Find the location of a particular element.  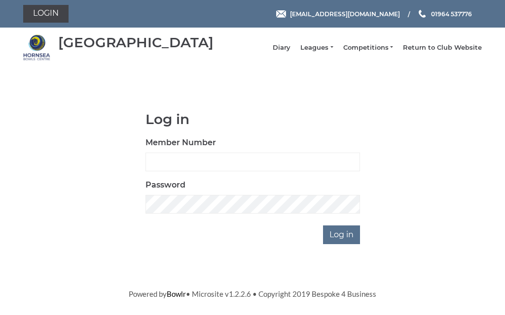

a: Diary is located at coordinates (281, 48).